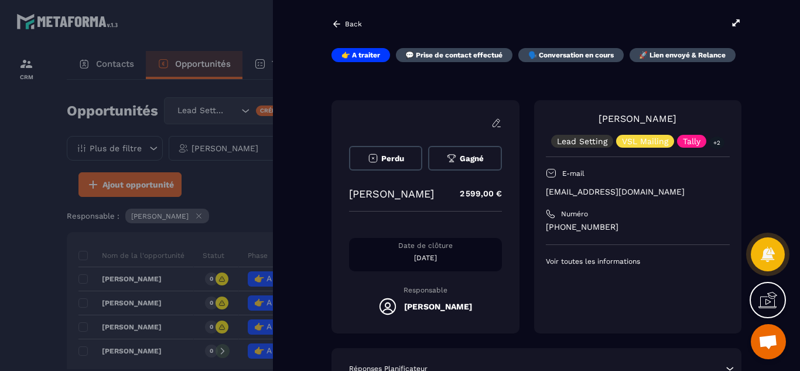 This screenshot has width=800, height=371. What do you see at coordinates (425, 290) in the screenshot?
I see `p: Responsable` at bounding box center [425, 290].